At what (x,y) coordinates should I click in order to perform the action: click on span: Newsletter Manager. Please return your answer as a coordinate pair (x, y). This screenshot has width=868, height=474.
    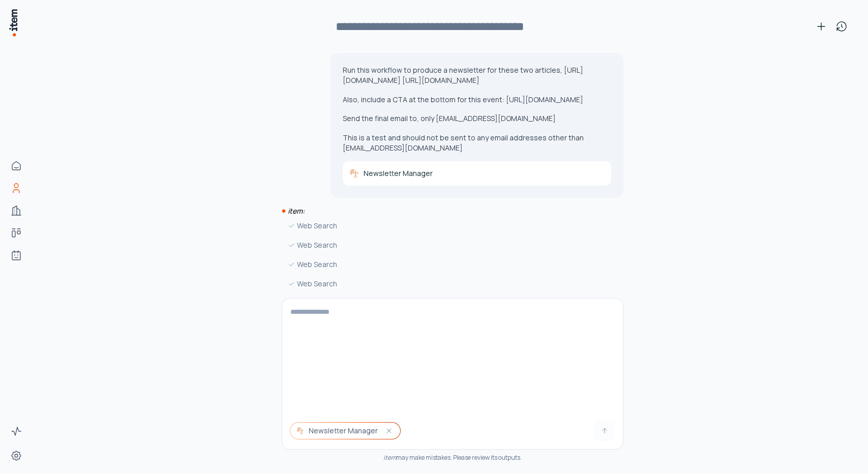
    Looking at the image, I should click on (343, 431).